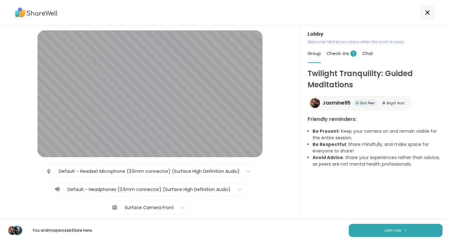  I want to click on span: Bright Host, so click(395, 103).